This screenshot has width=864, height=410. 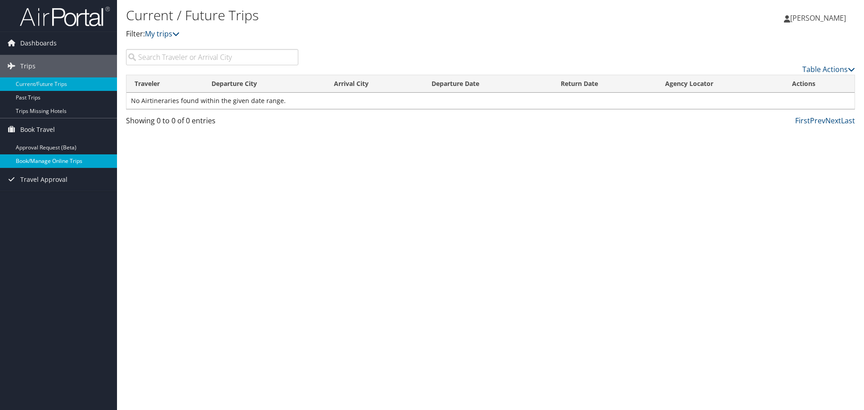 What do you see at coordinates (829, 69) in the screenshot?
I see `a: Table Actions` at bounding box center [829, 69].